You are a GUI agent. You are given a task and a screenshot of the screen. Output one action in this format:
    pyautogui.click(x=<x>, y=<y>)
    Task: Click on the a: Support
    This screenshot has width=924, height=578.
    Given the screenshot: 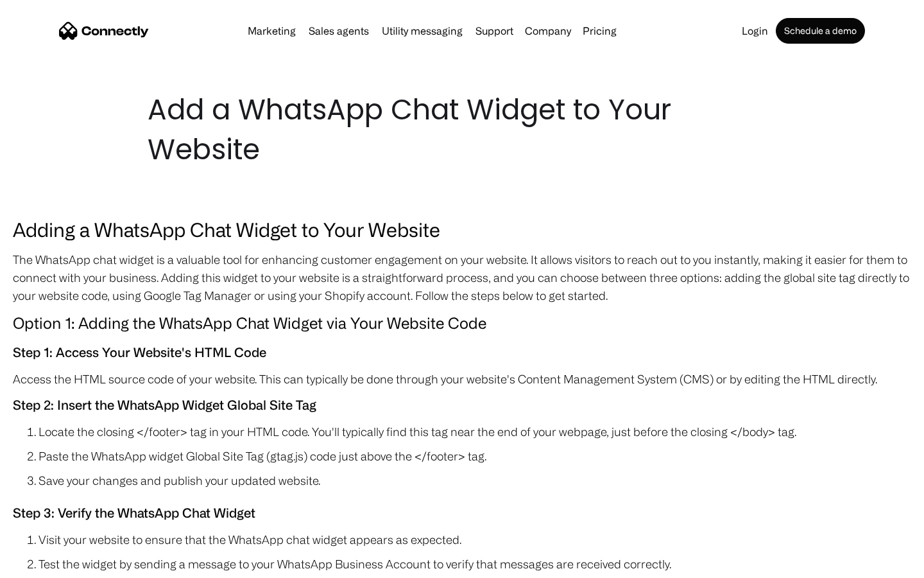 What is the action you would take?
    pyautogui.click(x=494, y=30)
    